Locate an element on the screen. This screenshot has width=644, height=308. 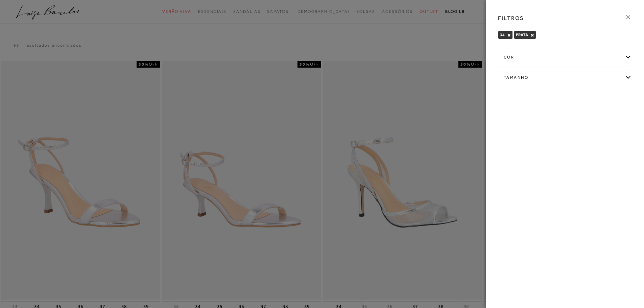
span: PRATA is located at coordinates (522, 35).